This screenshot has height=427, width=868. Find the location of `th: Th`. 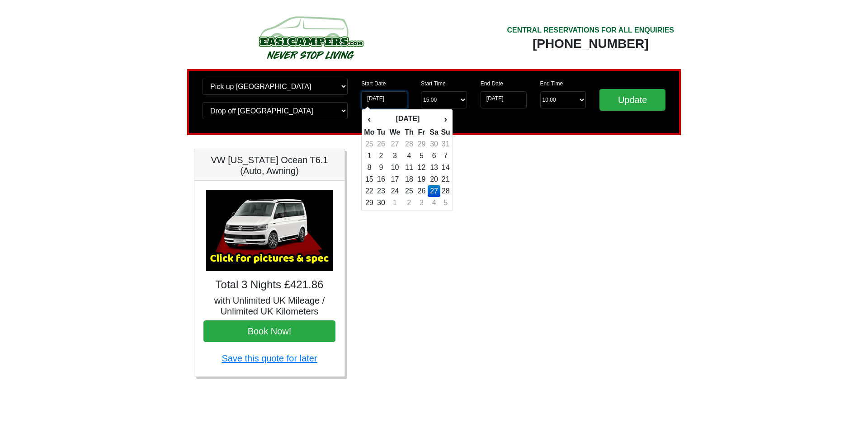

th: Th is located at coordinates (409, 132).